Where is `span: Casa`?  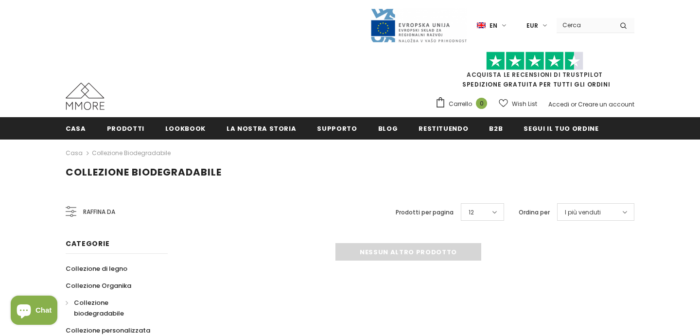
span: Casa is located at coordinates (76, 128).